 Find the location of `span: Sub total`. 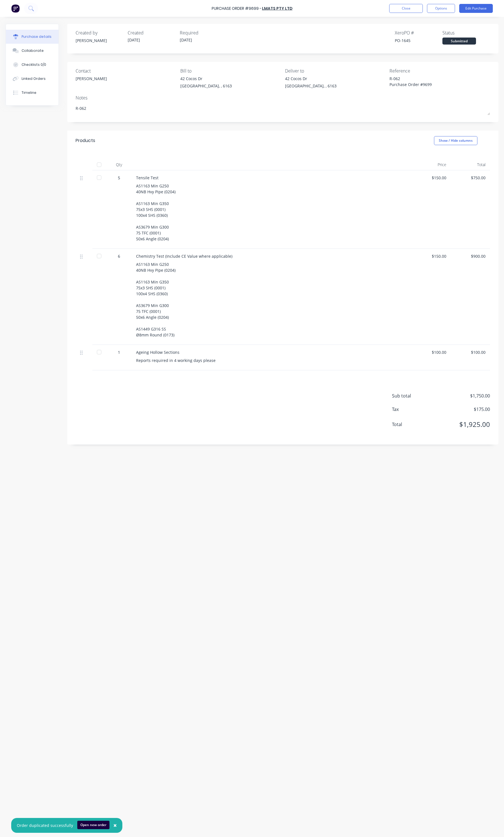

span: Sub total is located at coordinates (413, 395).